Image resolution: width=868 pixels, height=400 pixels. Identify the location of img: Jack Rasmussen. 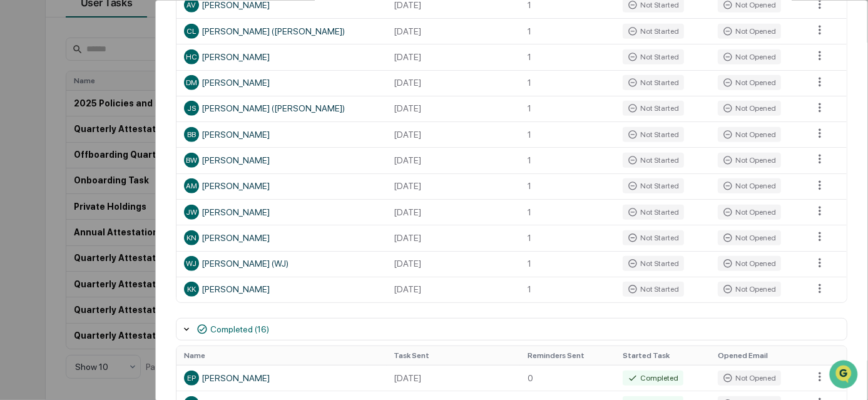
(22, 192).